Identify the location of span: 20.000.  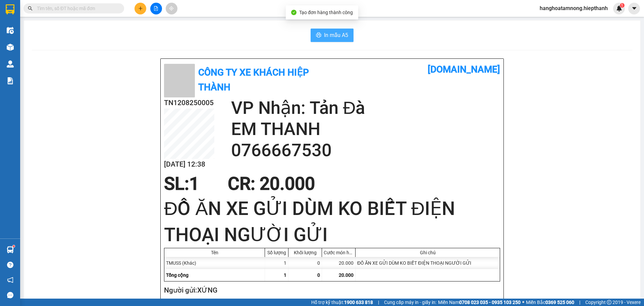
(346, 275).